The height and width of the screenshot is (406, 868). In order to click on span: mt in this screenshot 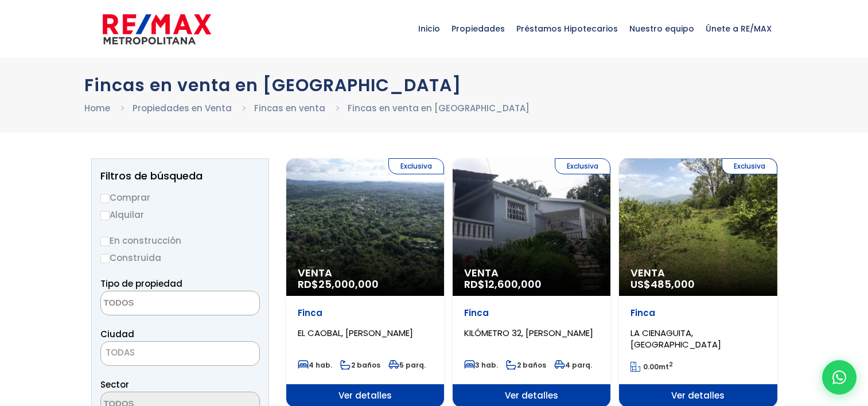, I will do `click(652, 366)`.